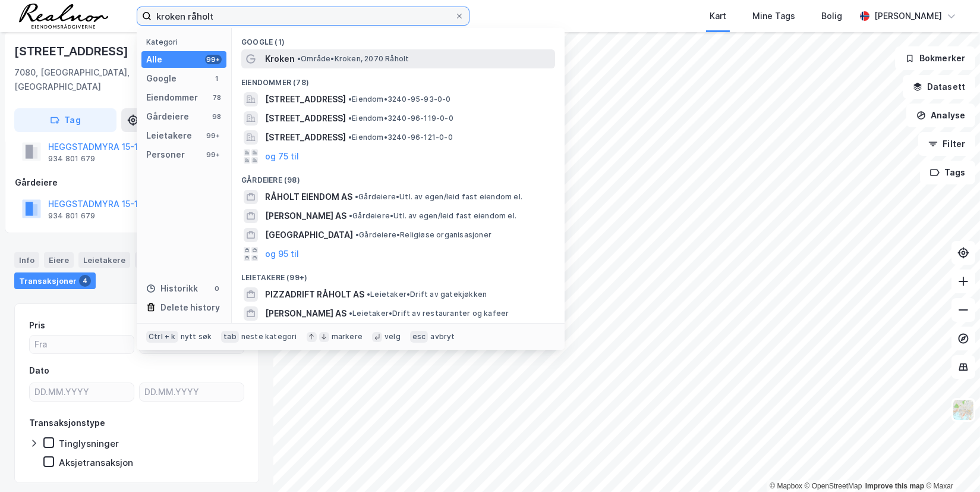 The image size is (980, 492). Describe the element at coordinates (426, 294) in the screenshot. I see `span: Leietaker • Drift av gatekjøkken` at that location.